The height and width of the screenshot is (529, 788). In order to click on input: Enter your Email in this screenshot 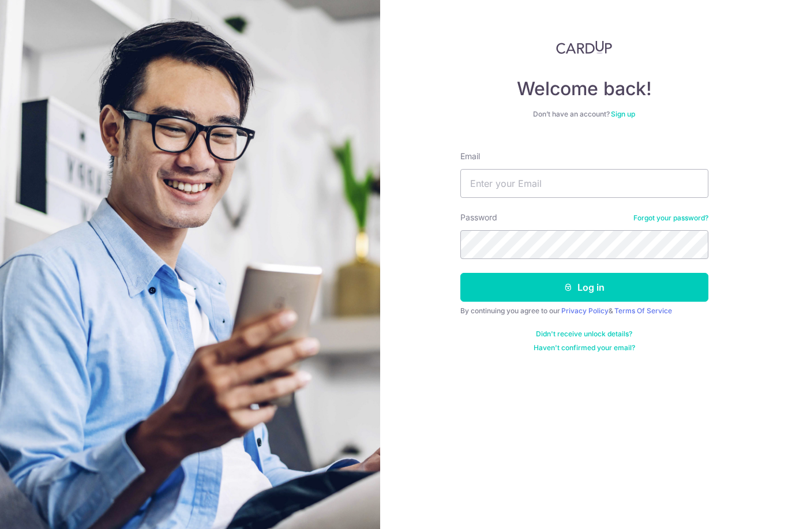, I will do `click(584, 183)`.